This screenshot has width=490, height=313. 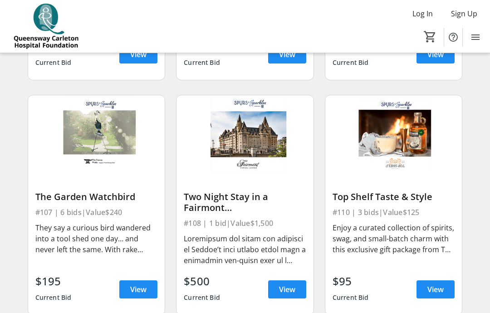 I want to click on img: Two Night Stay in a Fairmont Chateau Laurier Gold Room, so click(x=245, y=134).